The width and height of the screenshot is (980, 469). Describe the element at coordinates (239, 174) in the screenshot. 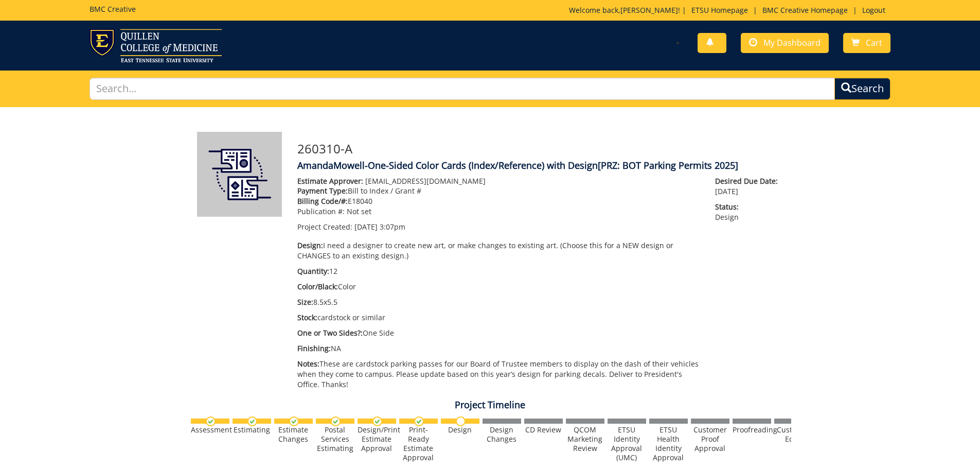

I see `img: Product featured image` at that location.